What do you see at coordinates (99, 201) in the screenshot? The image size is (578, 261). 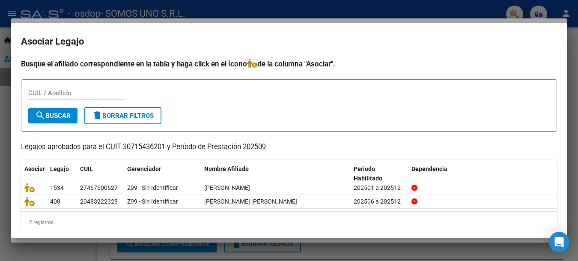 I see `div: 20483222328` at bounding box center [99, 201].